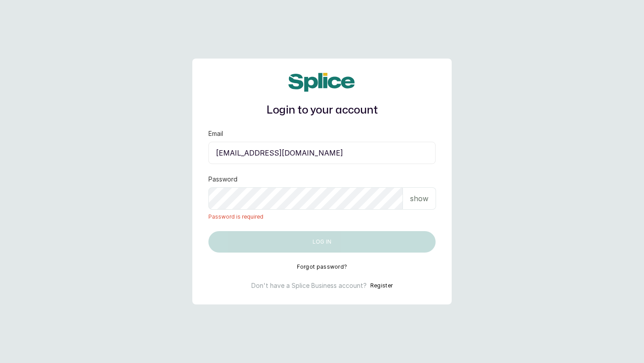 Image resolution: width=644 pixels, height=363 pixels. What do you see at coordinates (216, 134) in the screenshot?
I see `label: Email` at bounding box center [216, 134].